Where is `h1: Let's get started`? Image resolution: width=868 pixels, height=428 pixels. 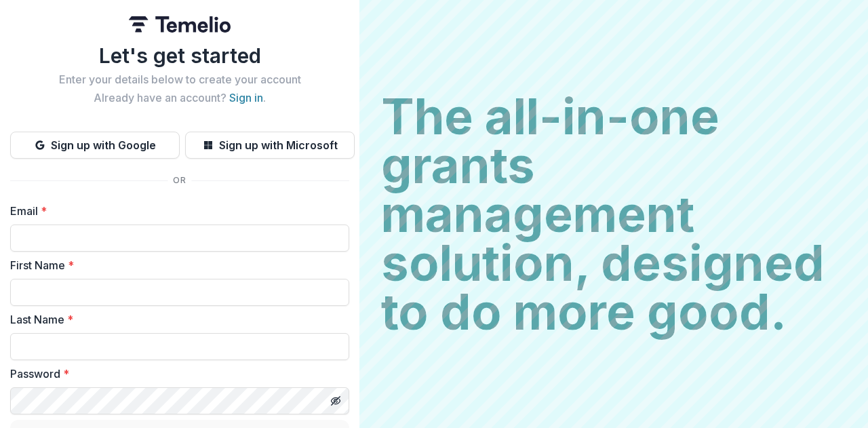
h1: Let's get started is located at coordinates (180, 56).